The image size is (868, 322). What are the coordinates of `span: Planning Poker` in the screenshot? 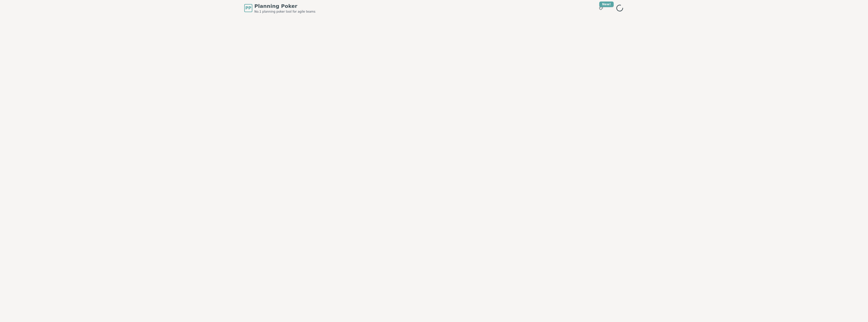 It's located at (285, 6).